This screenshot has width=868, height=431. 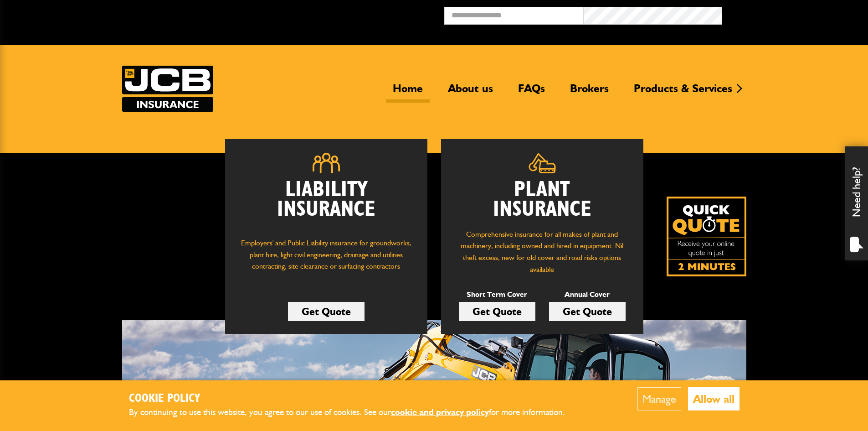 I want to click on a: cookie and privacy policy, so click(x=440, y=411).